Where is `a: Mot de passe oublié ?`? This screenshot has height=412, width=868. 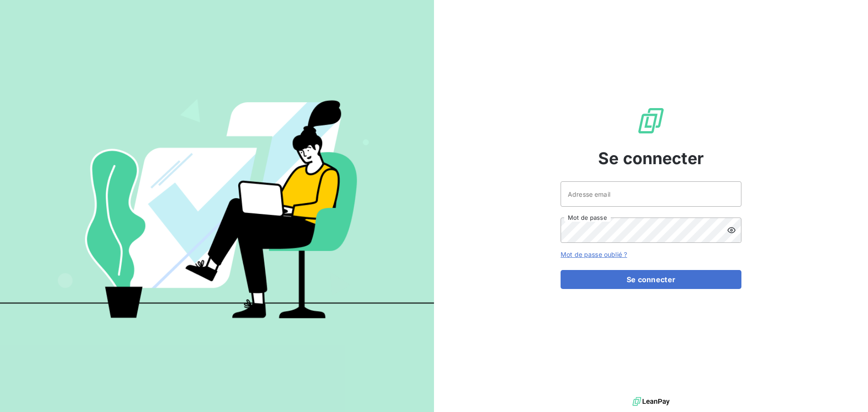 a: Mot de passe oublié ? is located at coordinates (593, 254).